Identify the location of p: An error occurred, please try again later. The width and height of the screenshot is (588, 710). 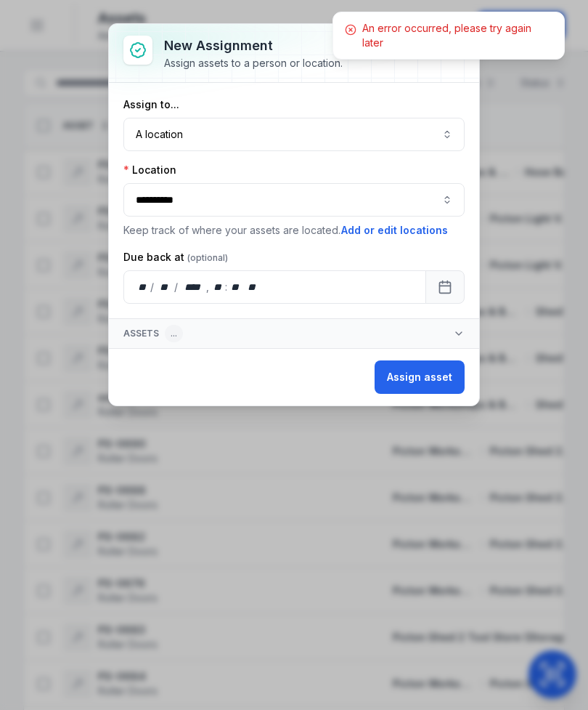
(457, 36).